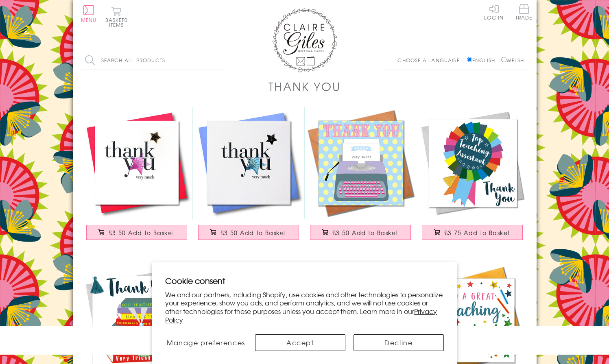 This screenshot has width=609, height=364. Describe the element at coordinates (301, 315) in the screenshot. I see `a: Privacy Policy` at that location.